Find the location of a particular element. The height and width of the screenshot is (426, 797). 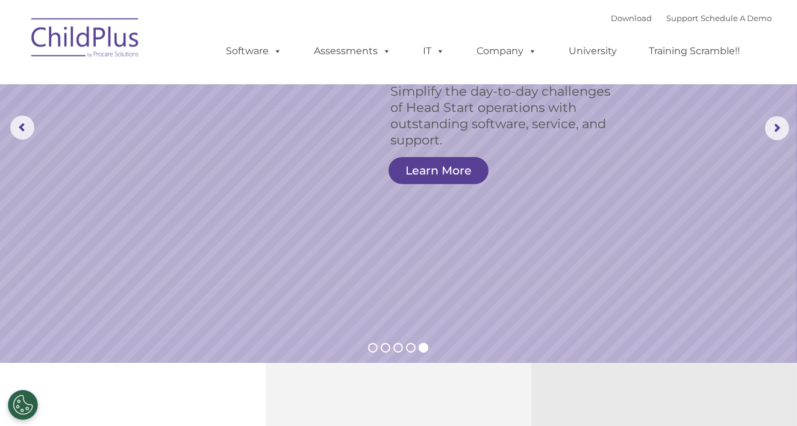

a: Company is located at coordinates (507, 51).